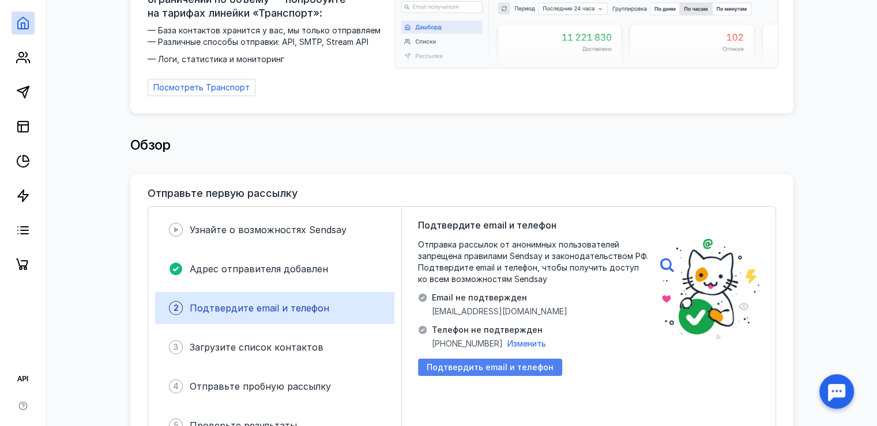 The image size is (877, 426). Describe the element at coordinates (256, 348) in the screenshot. I see `span: Загрузите список контактов` at that location.